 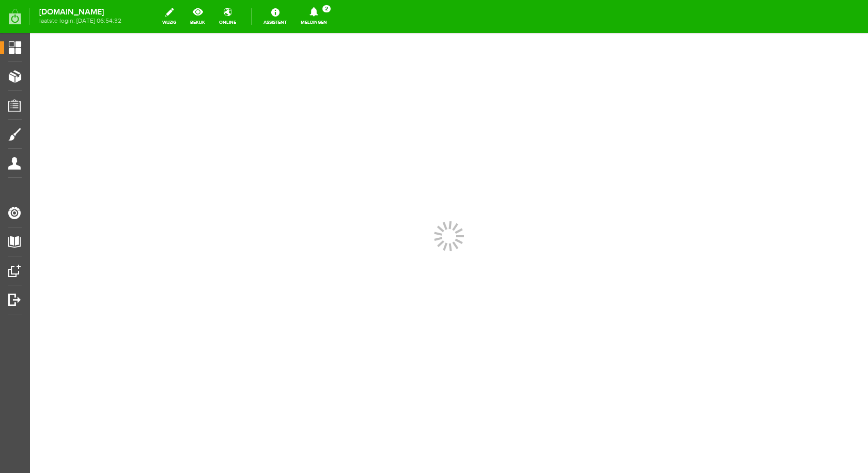 What do you see at coordinates (313, 16) in the screenshot?
I see `a: Meldingen2` at bounding box center [313, 16].